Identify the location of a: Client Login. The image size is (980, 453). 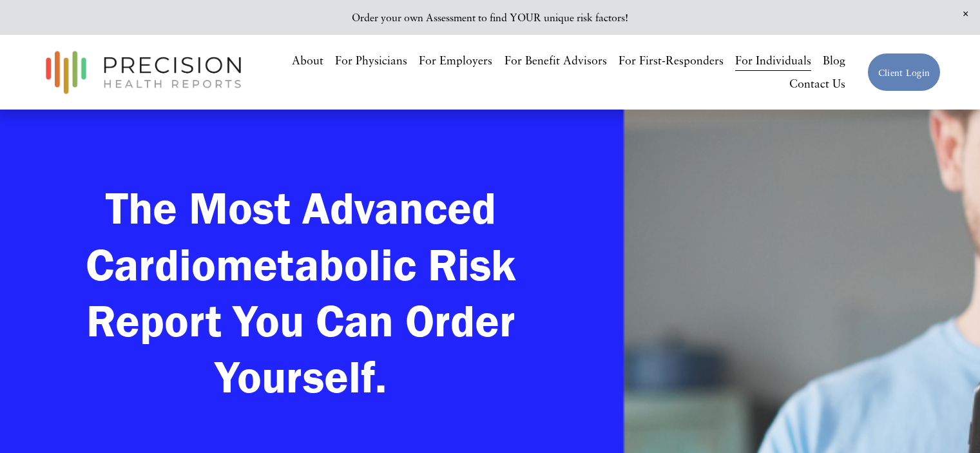
(904, 72).